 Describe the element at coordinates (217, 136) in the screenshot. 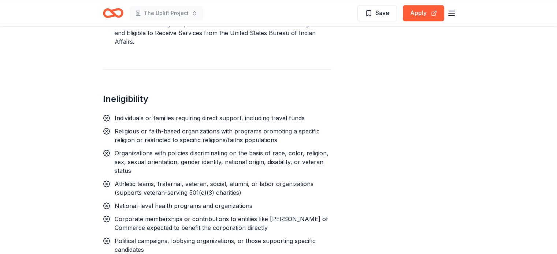

I see `span: Religious or faith-based organizations with programs promoting a specific religion or restricted ...` at that location.